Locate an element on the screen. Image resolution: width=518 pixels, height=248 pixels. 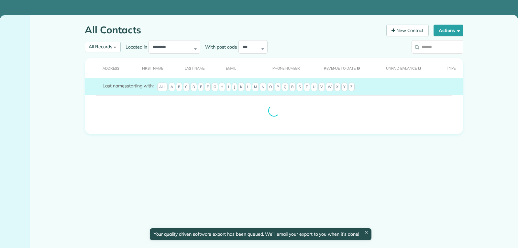
span: L is located at coordinates (248, 87).